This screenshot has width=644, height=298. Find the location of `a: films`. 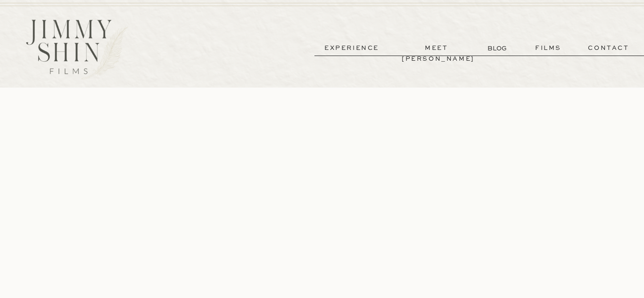

a: films is located at coordinates (548, 48).